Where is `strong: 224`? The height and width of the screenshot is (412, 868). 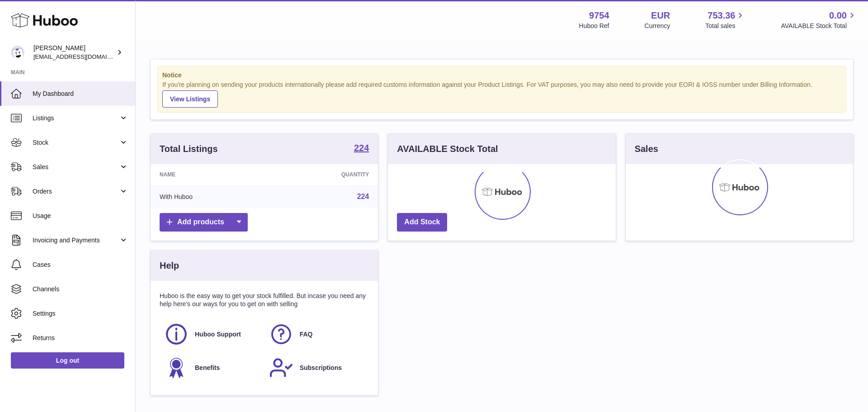
strong: 224 is located at coordinates (361, 148).